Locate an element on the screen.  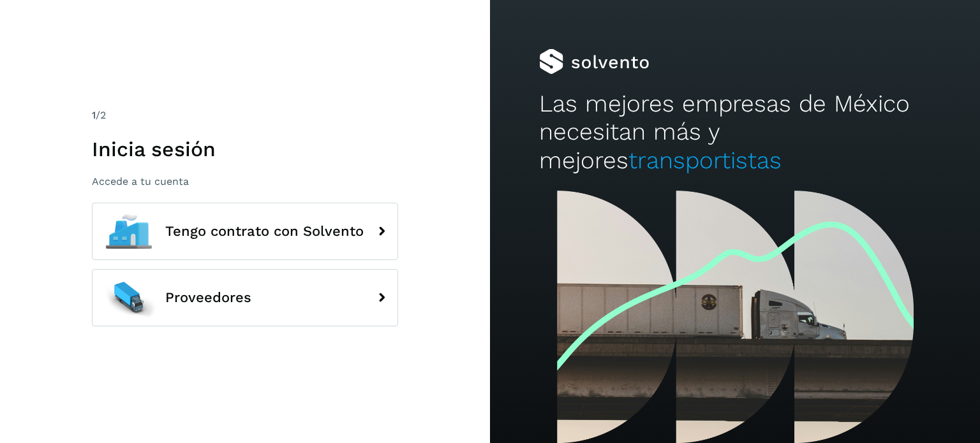
span: Tengo contrato con Solvento is located at coordinates (264, 232).